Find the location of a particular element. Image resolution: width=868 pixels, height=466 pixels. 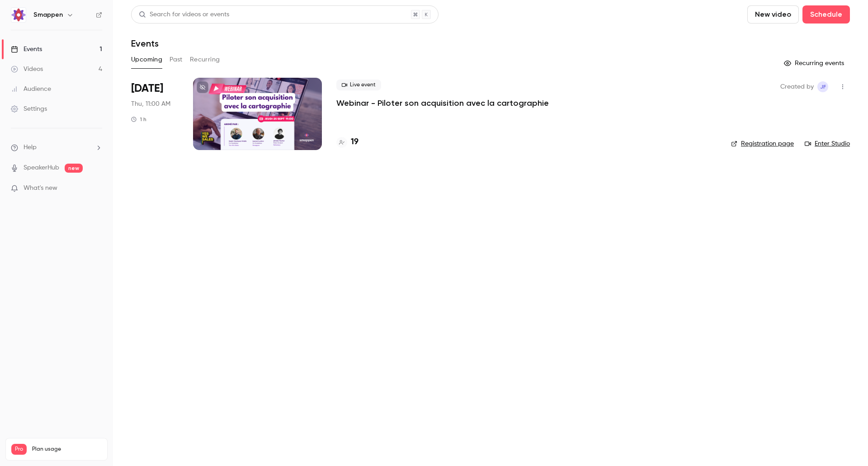

a: 19 is located at coordinates (347, 142).